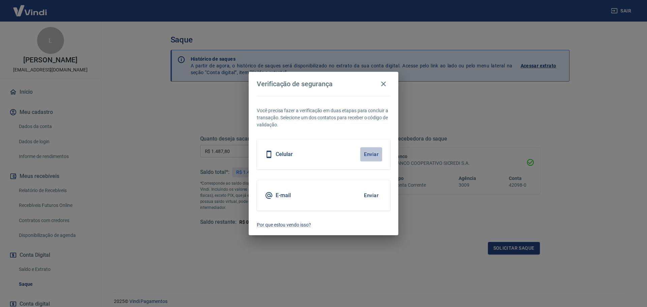 This screenshot has height=307, width=647. Describe the element at coordinates (324, 225) in the screenshot. I see `p: Por que estou vendo isso?` at that location.